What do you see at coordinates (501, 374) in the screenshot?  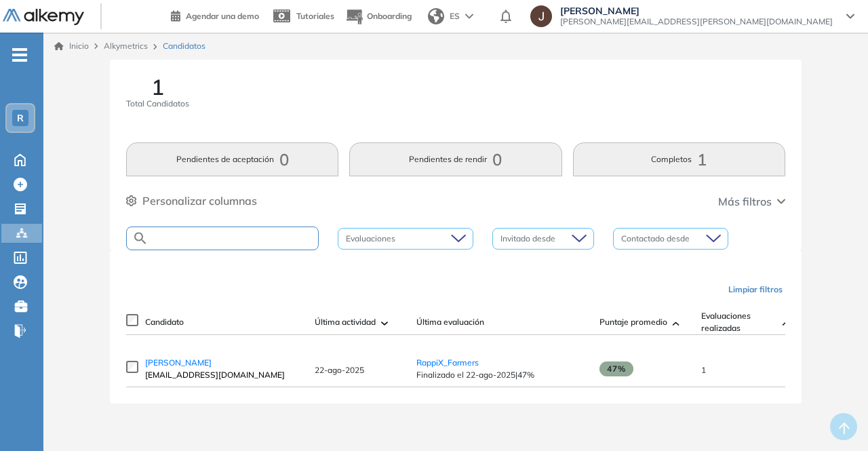 I see `span: Finalizado el 22-ago-2025 | 47%` at bounding box center [501, 374].